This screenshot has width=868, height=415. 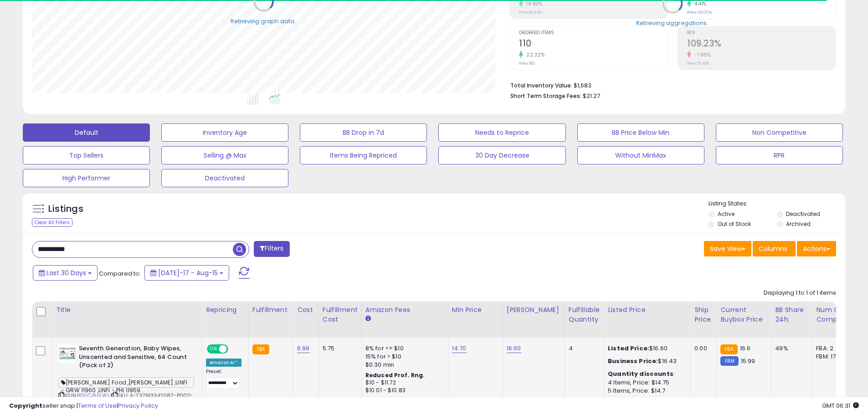 I want to click on b: Seventh Generation, Baby Wipes, Unscented and Sensitive, 64 Count (Pack of 2), so click(x=134, y=358).